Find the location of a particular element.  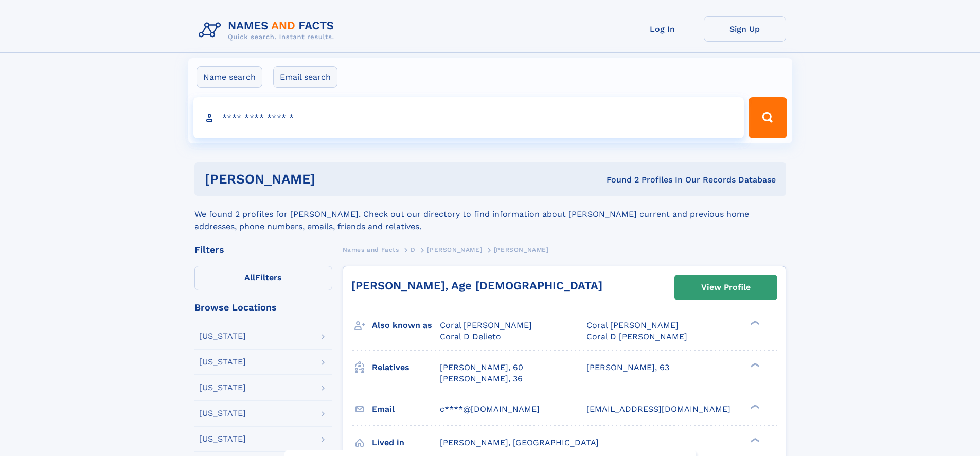

h3: Also known as is located at coordinates (406, 326).